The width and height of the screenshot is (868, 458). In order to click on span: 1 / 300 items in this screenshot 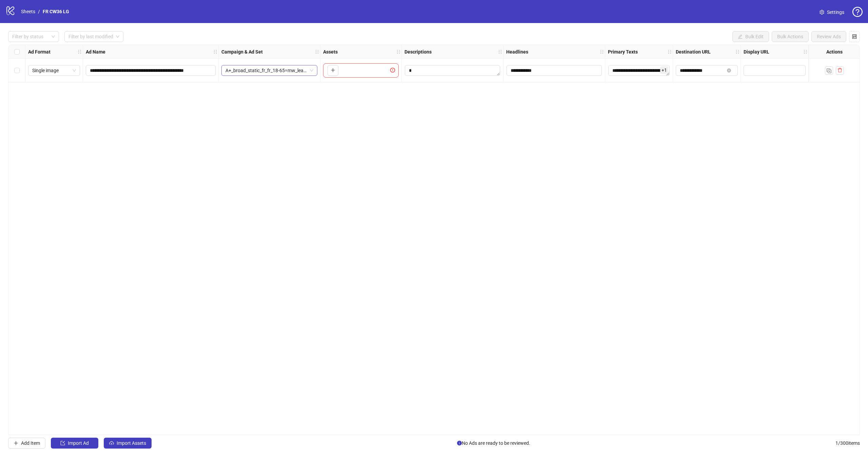, I will do `click(848, 443)`.